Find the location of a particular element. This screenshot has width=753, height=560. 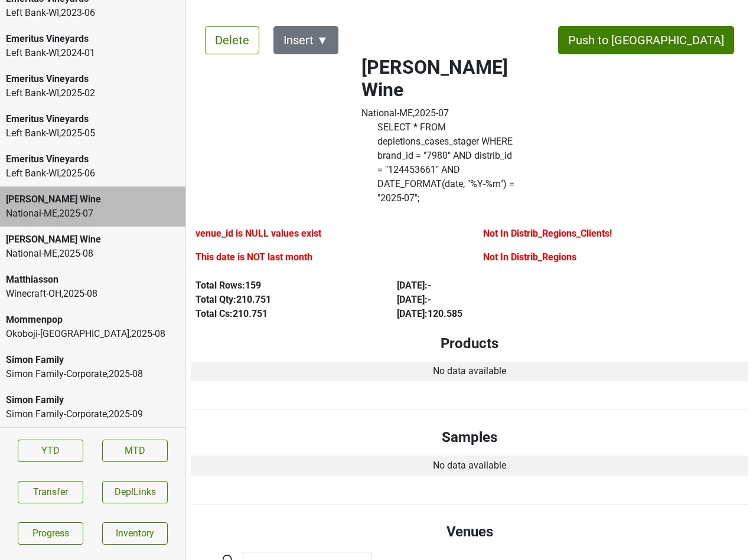

div: Mommenpop is located at coordinates (93, 320).